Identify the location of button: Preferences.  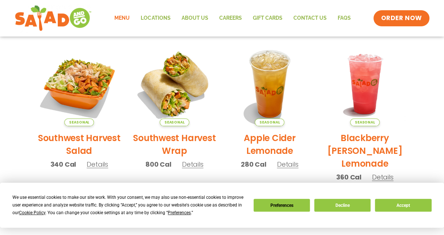
(282, 205).